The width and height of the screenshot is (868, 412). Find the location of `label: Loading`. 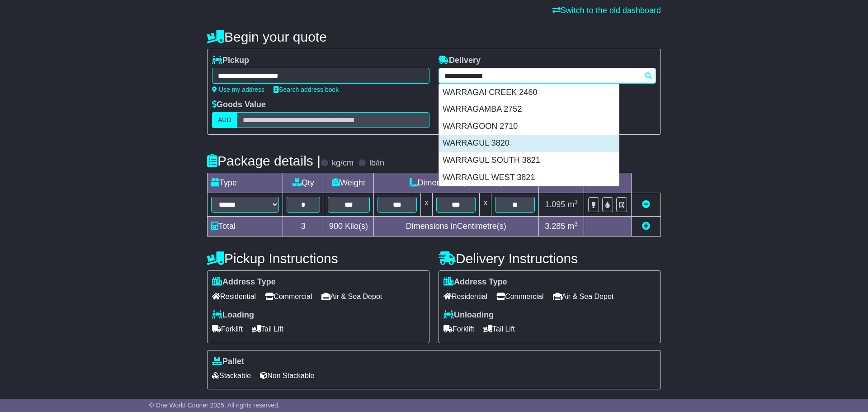

label: Loading is located at coordinates (233, 315).